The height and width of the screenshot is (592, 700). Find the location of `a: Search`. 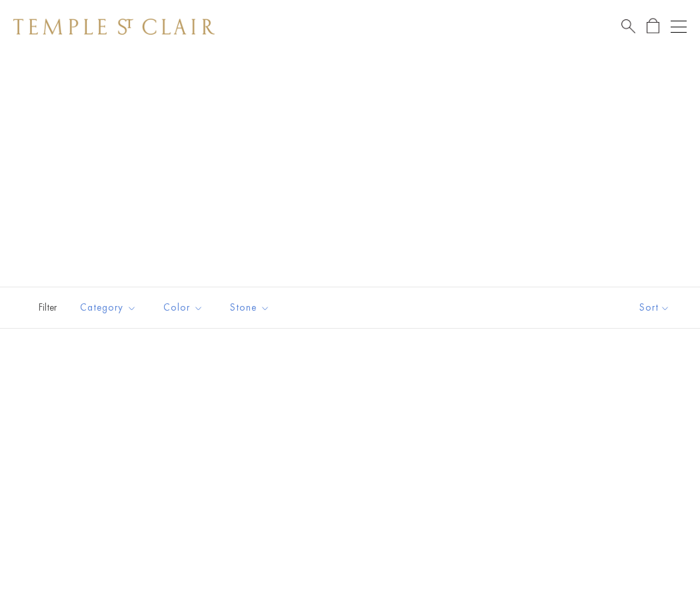

a: Search is located at coordinates (627, 26).